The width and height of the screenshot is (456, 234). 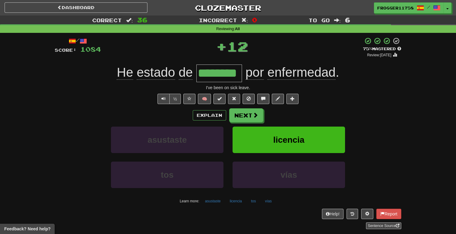 What do you see at coordinates (189, 201) in the screenshot?
I see `small: Learn more:` at bounding box center [189, 201].